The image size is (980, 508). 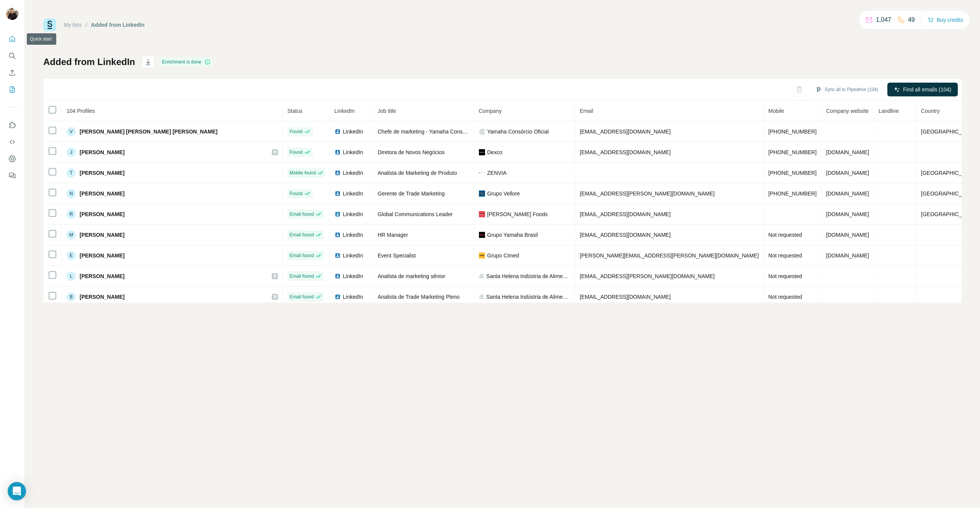 What do you see at coordinates (587, 111) in the screenshot?
I see `span: Email` at bounding box center [587, 111].